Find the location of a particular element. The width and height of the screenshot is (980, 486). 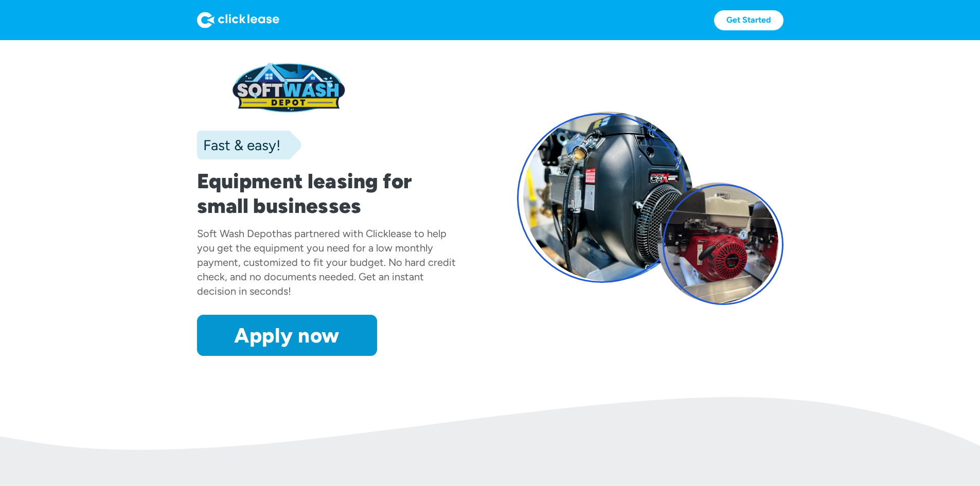

img: Logo is located at coordinates (238, 20).